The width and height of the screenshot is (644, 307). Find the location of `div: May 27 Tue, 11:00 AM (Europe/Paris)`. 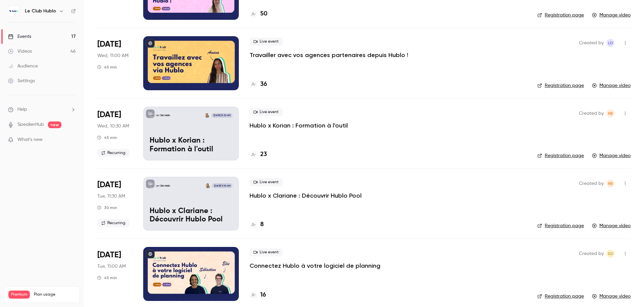

div: May 27 Tue, 11:00 AM (Europe/Paris) is located at coordinates (115, 274).